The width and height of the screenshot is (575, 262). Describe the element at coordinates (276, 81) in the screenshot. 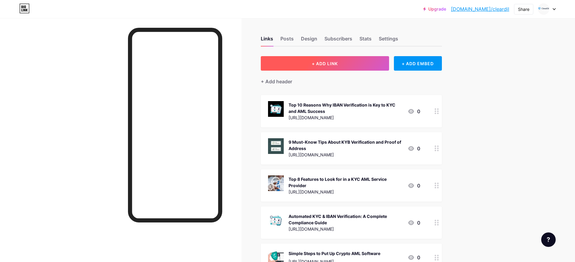

I see `div: + Add header` at that location.